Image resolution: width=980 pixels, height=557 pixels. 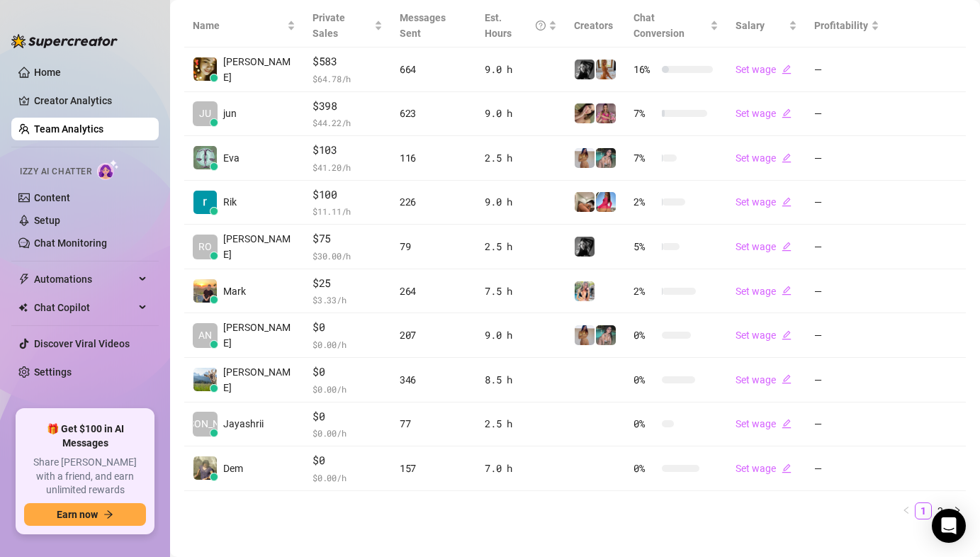 I want to click on li: 2, so click(x=940, y=511).